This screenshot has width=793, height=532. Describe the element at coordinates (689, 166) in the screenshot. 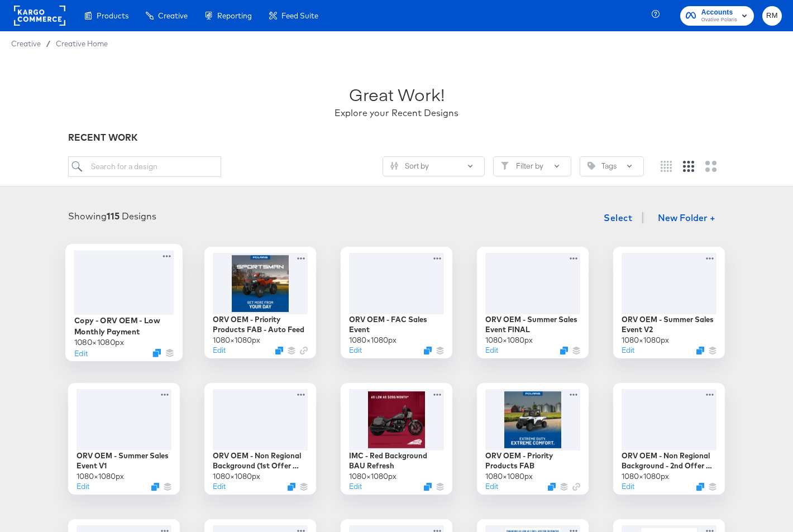

I see `svg: Medium grid` at that location.